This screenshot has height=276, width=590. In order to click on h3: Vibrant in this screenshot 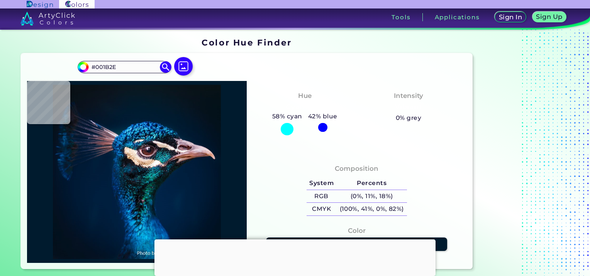, I will do `click(408, 107)`.